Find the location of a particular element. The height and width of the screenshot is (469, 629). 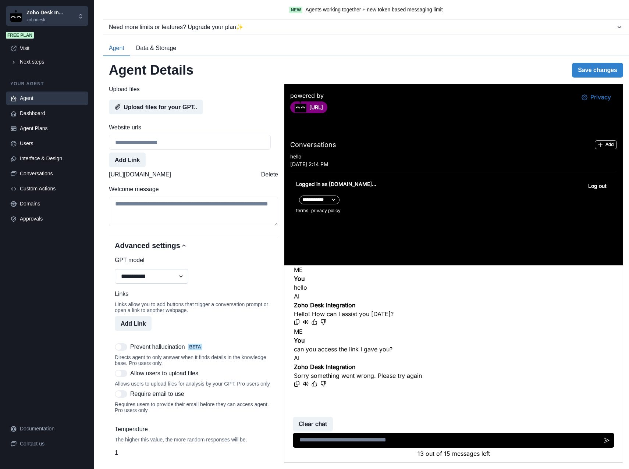

label: GPT model is located at coordinates (191, 260).